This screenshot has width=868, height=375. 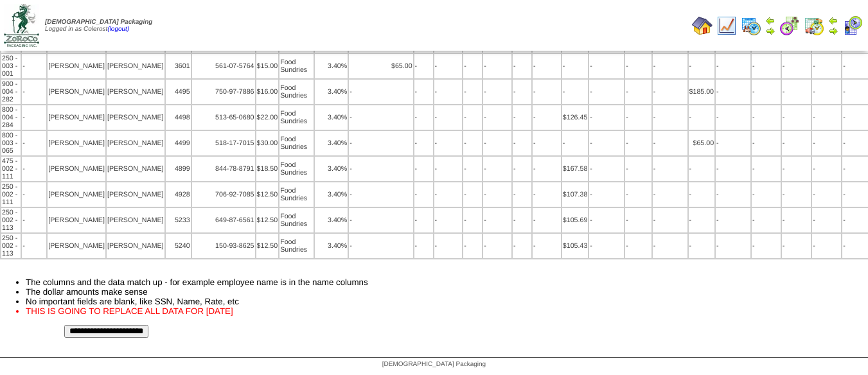 I want to click on div: 750-97-7886, so click(x=224, y=92).